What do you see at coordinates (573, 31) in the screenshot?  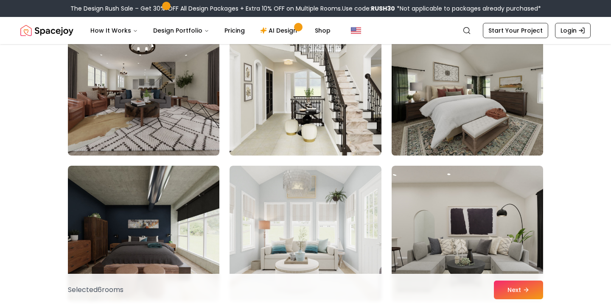 I see `a: Login` at bounding box center [573, 31].